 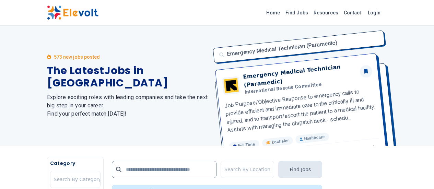 What do you see at coordinates (73, 13) in the screenshot?
I see `img: Elevolt` at bounding box center [73, 13].